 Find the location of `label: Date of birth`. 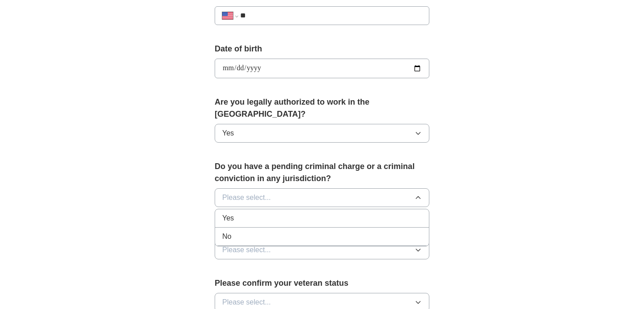

label: Date of birth is located at coordinates (322, 49).